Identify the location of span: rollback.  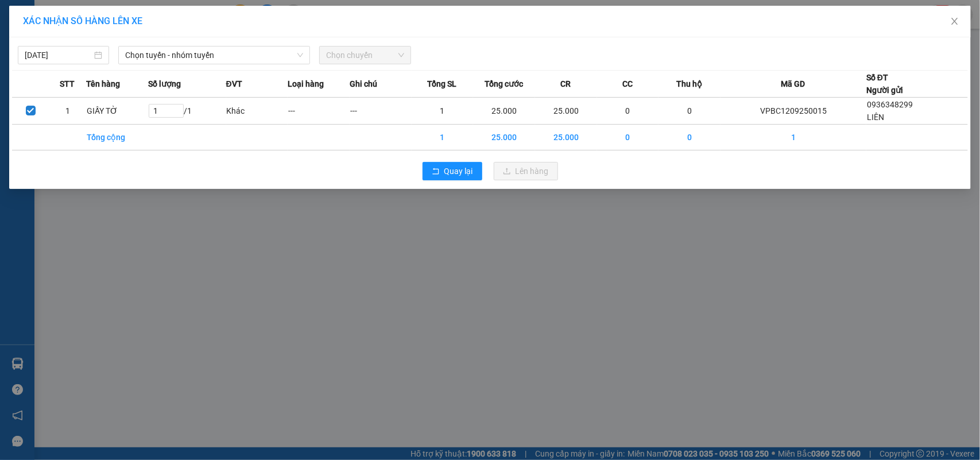
(436, 172).